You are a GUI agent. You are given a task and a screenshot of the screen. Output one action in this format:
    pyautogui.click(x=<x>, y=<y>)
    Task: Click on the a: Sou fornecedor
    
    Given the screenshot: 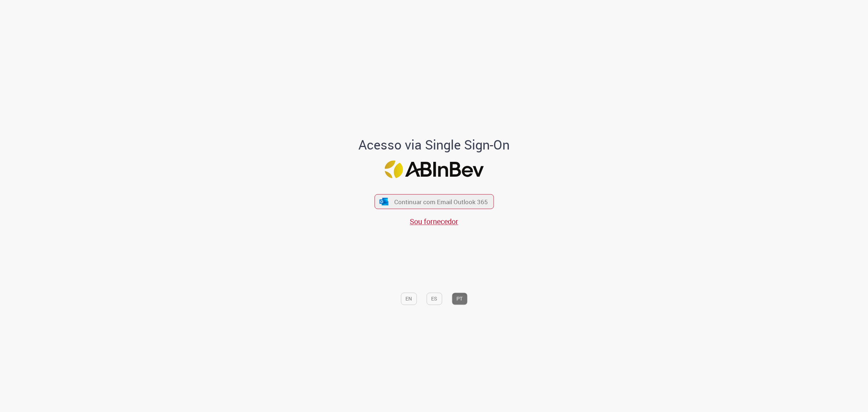 What is the action you would take?
    pyautogui.click(x=434, y=222)
    